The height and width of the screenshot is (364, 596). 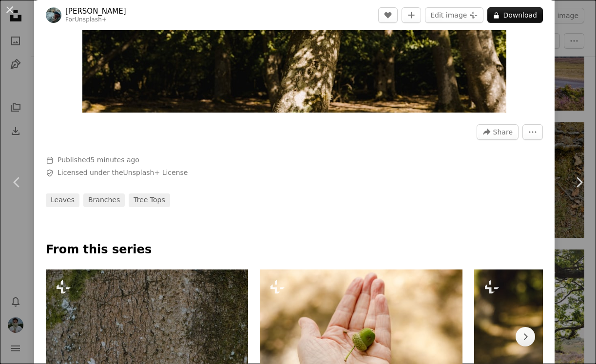 I want to click on time: August 28, 2025 at 1:23:39 PM GMT+5, so click(x=114, y=160).